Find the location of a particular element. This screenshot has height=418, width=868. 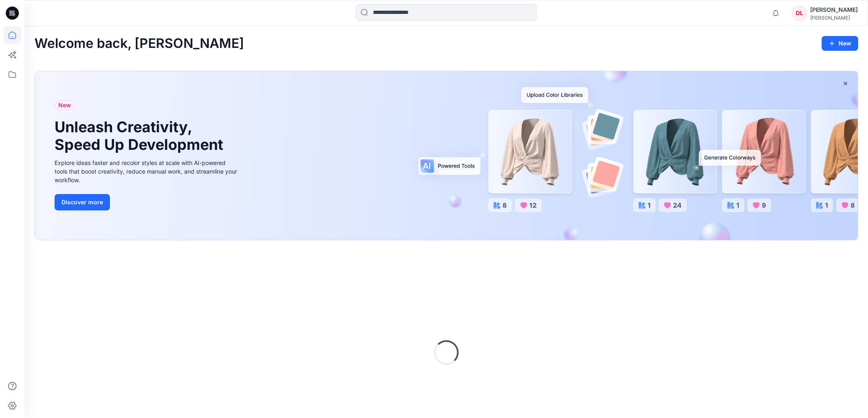

a: Discover more is located at coordinates (147, 203).